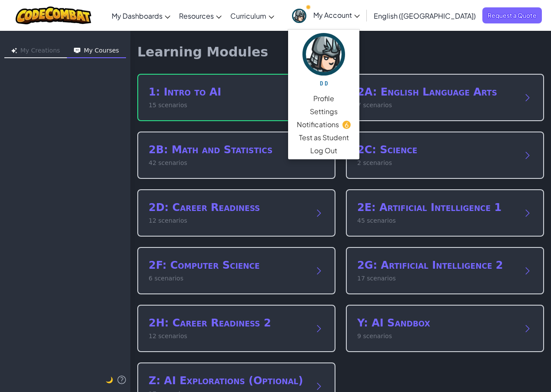  What do you see at coordinates (203, 52) in the screenshot?
I see `h1: Learning Modules` at bounding box center [203, 52].